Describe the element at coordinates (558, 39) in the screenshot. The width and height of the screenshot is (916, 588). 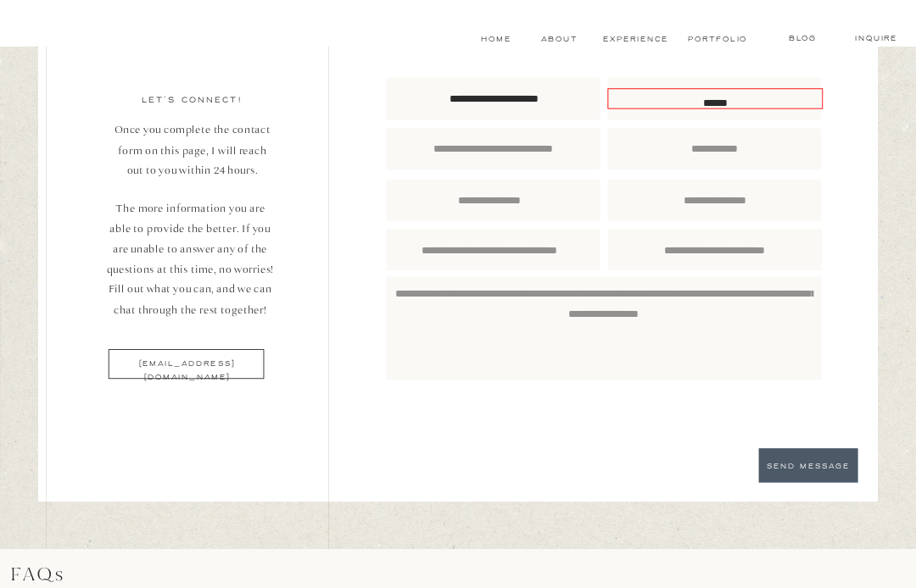
I see `a: About` at that location.